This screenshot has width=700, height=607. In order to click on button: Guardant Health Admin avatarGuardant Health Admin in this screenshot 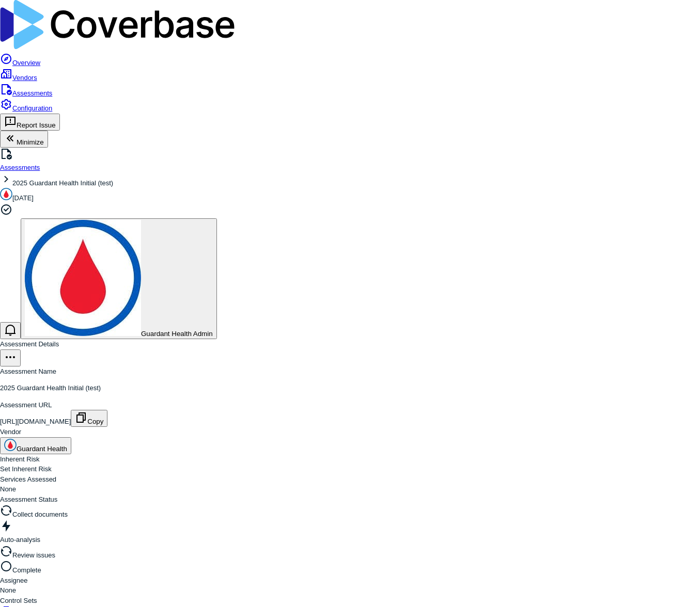, I will do `click(119, 279)`.